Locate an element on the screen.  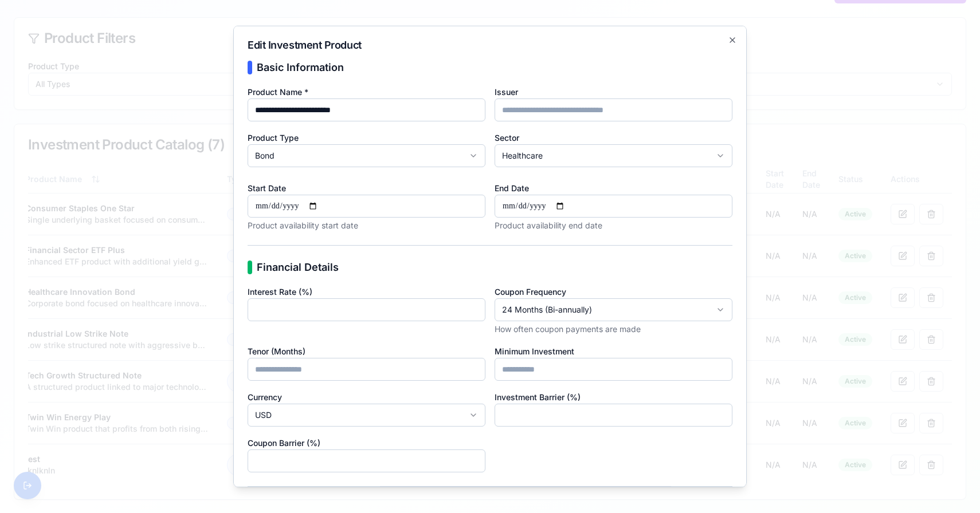
label: Interest Rate (%) is located at coordinates (280, 291).